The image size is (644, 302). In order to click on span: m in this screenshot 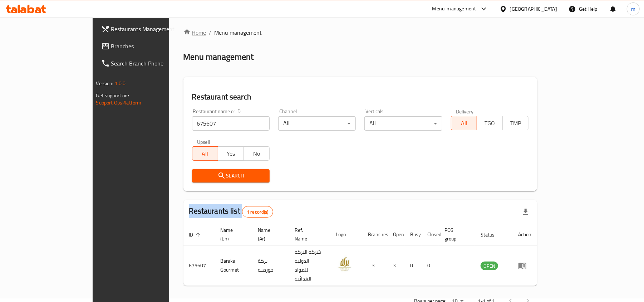, I will do `click(633, 9)`.